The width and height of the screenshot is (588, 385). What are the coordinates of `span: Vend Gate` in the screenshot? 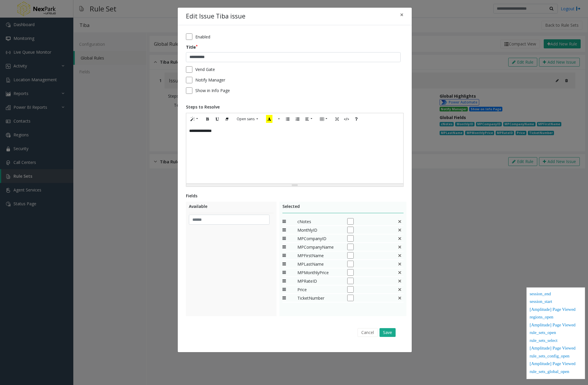 It's located at (205, 69).